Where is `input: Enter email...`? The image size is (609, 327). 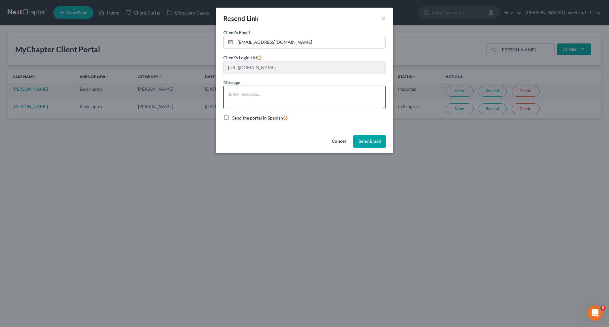 input: Enter email... is located at coordinates (310, 42).